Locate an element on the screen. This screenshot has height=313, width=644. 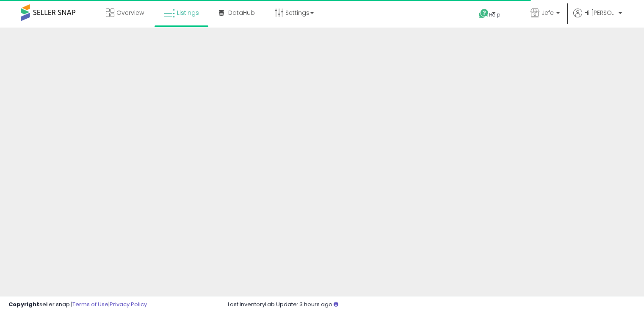
span: Help is located at coordinates (495, 14).